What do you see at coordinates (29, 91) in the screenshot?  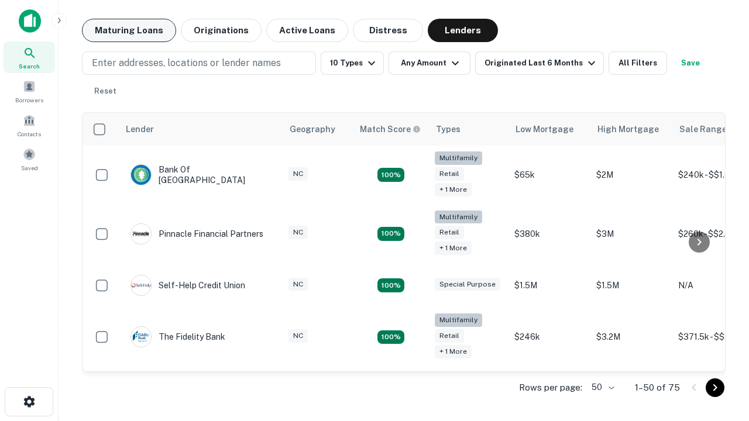 I see `div: Borrowers` at bounding box center [29, 91].